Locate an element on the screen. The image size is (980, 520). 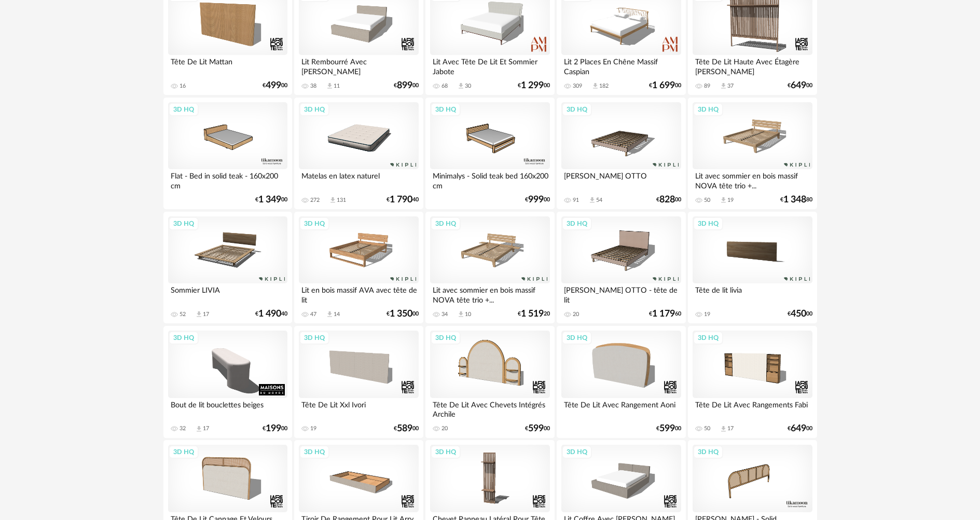
a: 3D HQ Tête De Lit Xxl Ivori 19 €58900 is located at coordinates (358, 382).